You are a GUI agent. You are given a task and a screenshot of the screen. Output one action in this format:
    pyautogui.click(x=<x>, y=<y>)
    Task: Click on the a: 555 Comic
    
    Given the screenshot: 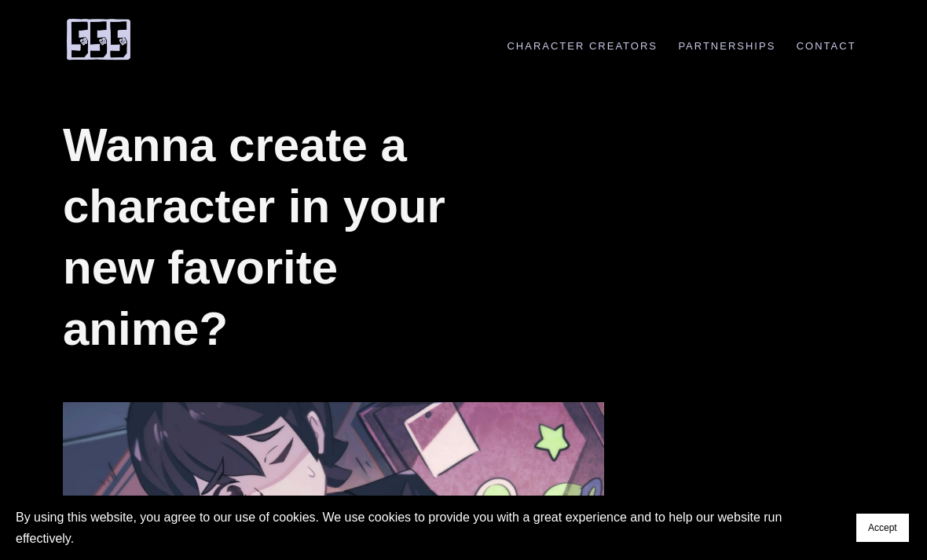 What is the action you would take?
    pyautogui.click(x=98, y=36)
    